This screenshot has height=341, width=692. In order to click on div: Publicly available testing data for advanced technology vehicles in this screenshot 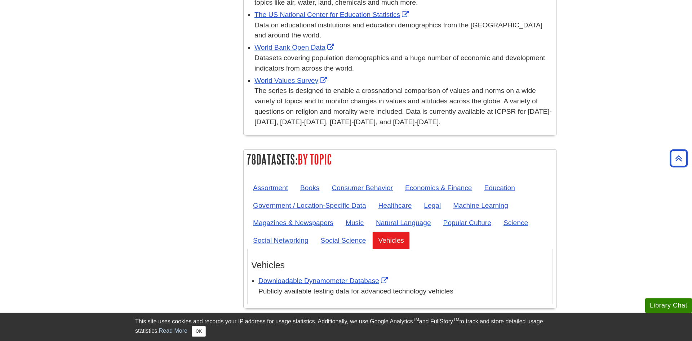, I will do `click(403, 291)`.